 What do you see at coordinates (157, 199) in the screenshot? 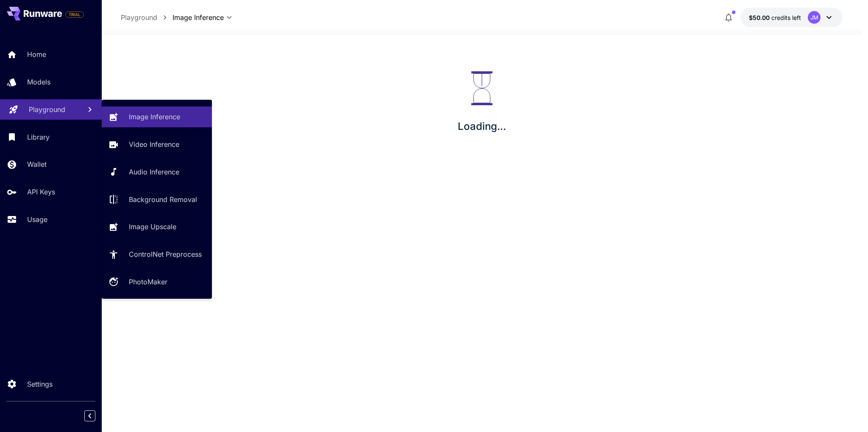
I see `a: Background Removal` at bounding box center [157, 199].